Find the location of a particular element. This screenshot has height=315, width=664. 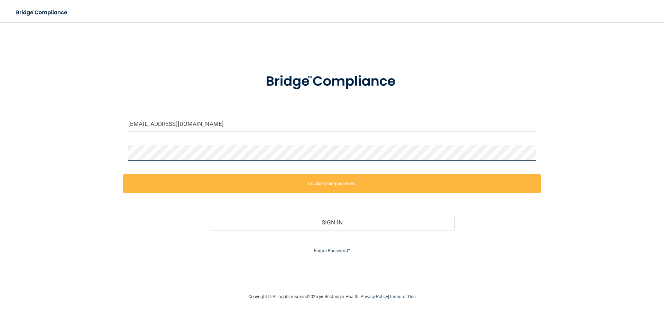

input: Email is located at coordinates (332, 124).